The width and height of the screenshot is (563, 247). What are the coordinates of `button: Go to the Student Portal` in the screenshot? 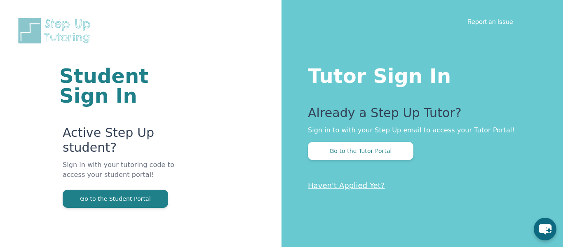 It's located at (115, 199).